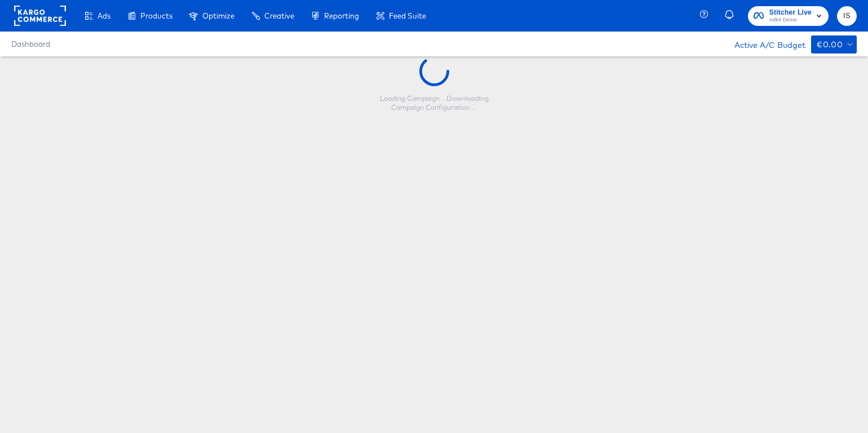  I want to click on span: Ads, so click(104, 16).